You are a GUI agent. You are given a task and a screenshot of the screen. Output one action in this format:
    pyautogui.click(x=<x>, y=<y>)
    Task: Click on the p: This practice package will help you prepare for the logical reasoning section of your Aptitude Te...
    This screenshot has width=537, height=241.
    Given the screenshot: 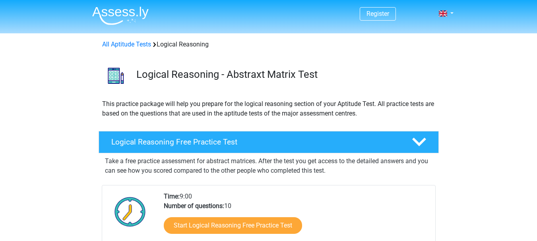 What is the action you would take?
    pyautogui.click(x=269, y=109)
    